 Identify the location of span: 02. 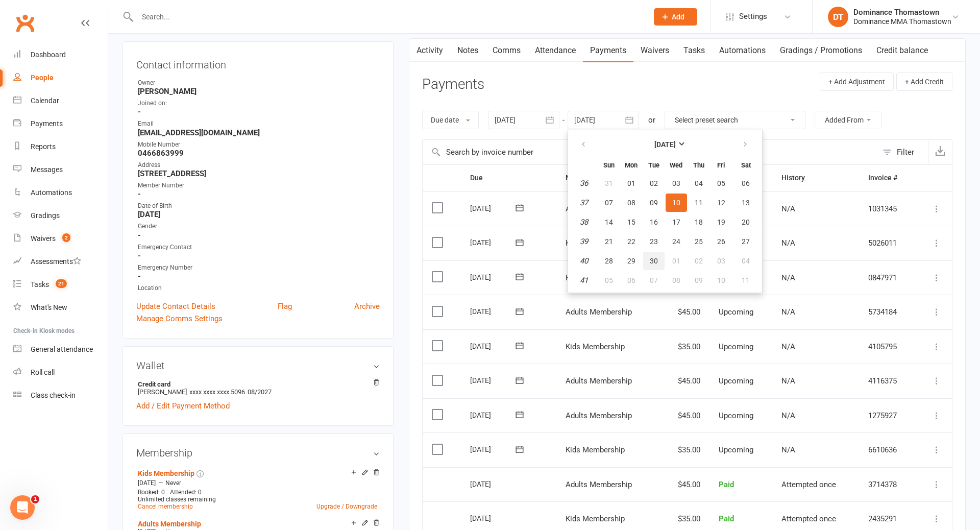
(699, 261).